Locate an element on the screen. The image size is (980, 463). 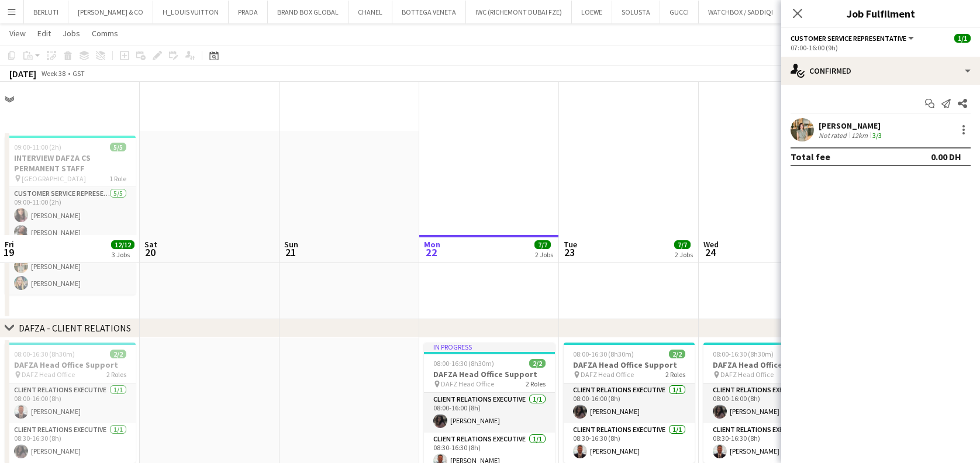
span: Fri is located at coordinates (10, 245).